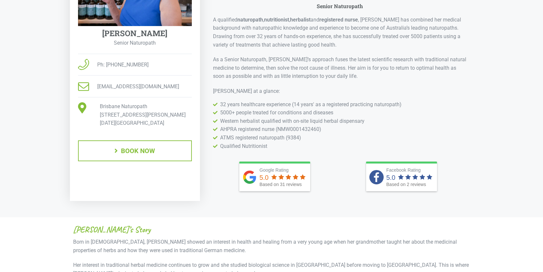 The height and width of the screenshot is (272, 543). What do you see at coordinates (135, 151) in the screenshot?
I see `a: BOOK NOW` at bounding box center [135, 151].